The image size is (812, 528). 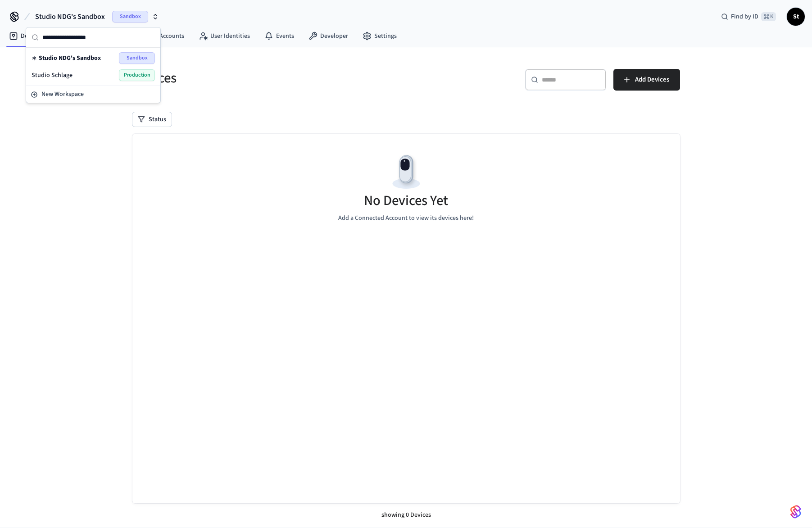 I want to click on span: ⌘ K, so click(x=768, y=17).